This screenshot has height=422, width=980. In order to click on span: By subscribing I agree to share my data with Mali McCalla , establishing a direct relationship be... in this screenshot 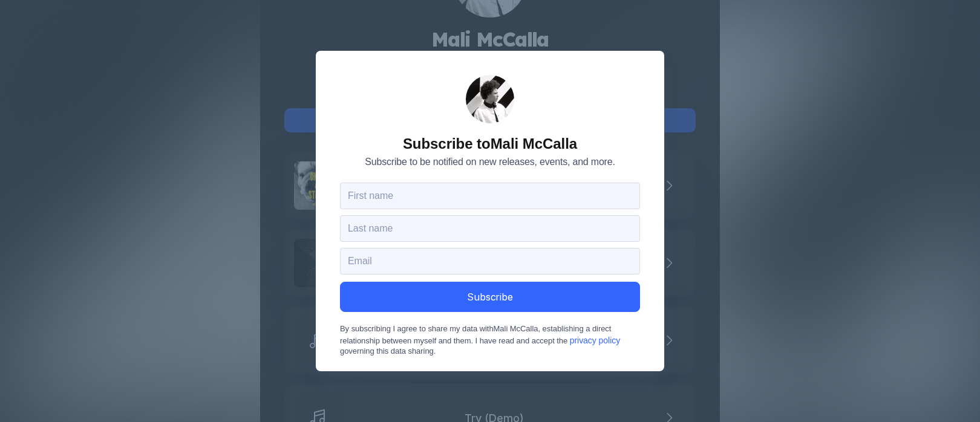, I will do `click(490, 341)`.